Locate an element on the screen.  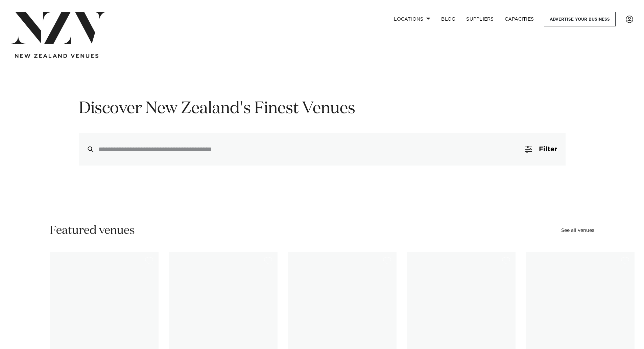
a: See all venues is located at coordinates (578, 230).